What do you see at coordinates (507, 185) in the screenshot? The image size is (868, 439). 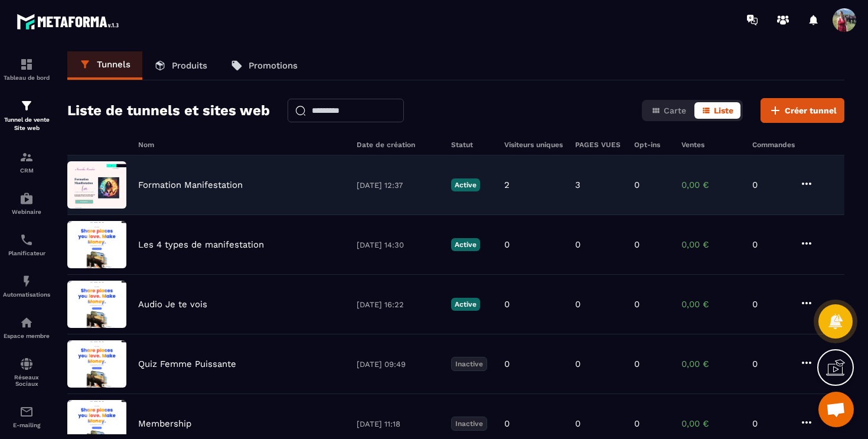 I see `p: 2` at bounding box center [507, 185].